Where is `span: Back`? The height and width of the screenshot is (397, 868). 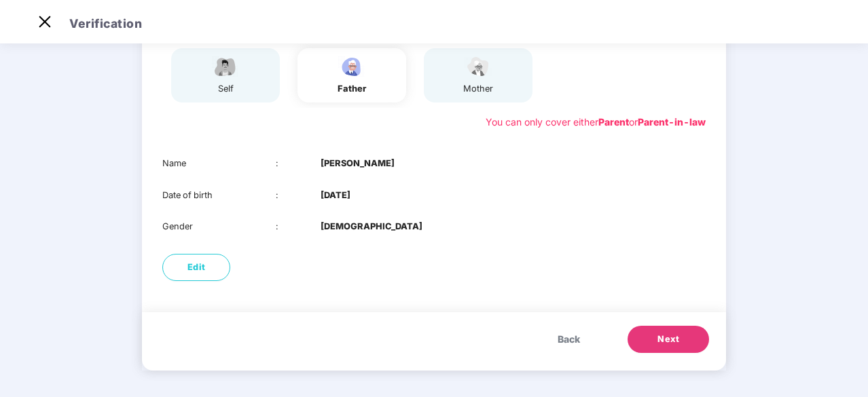 span: Back is located at coordinates (569, 339).